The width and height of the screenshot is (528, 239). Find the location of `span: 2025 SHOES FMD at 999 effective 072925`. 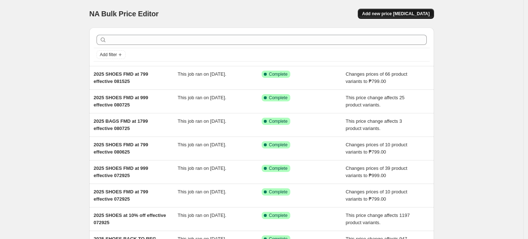

span: 2025 SHOES FMD at 999 effective 072925 is located at coordinates (121, 172).